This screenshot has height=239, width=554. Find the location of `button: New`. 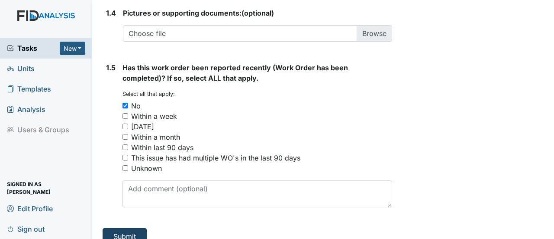

button: New is located at coordinates (73, 48).